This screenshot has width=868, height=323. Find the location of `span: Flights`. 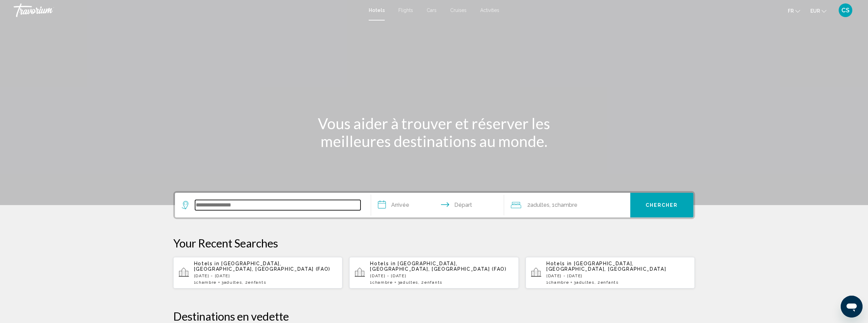

span: Flights is located at coordinates (406, 10).